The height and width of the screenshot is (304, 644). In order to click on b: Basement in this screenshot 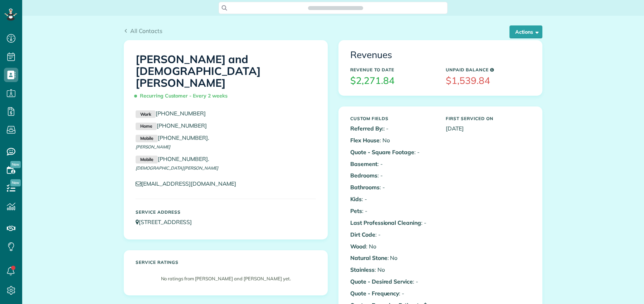, I will do `click(364, 164)`.